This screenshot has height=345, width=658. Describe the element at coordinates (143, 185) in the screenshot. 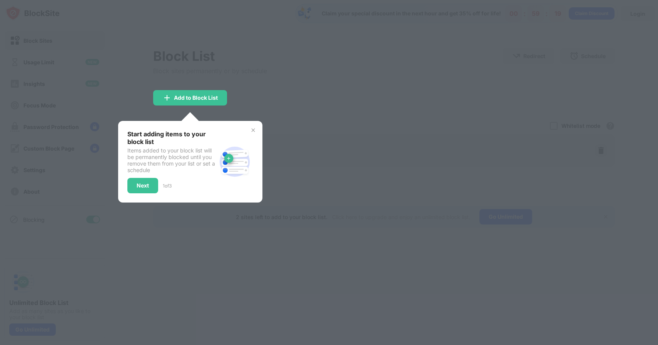

I see `div: Next` at that location.